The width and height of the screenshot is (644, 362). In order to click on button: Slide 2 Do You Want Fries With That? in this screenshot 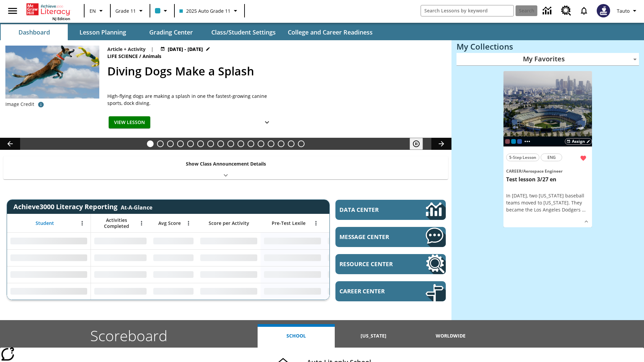, I will do `click(161, 144)`.